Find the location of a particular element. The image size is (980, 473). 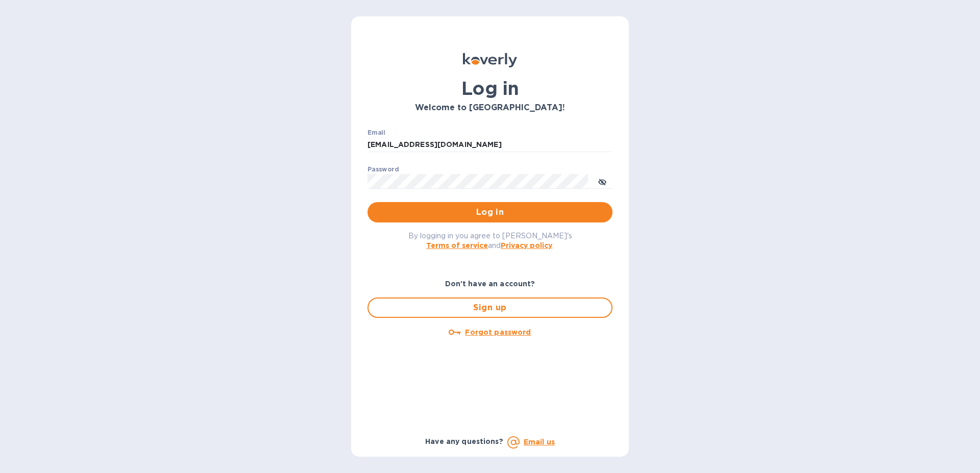

b: Have any questions? is located at coordinates (464, 442).